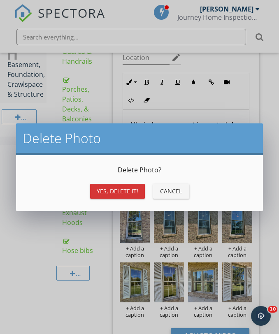 This screenshot has height=334, width=279. What do you see at coordinates (139, 138) in the screenshot?
I see `h2: Delete Photo` at bounding box center [139, 138].